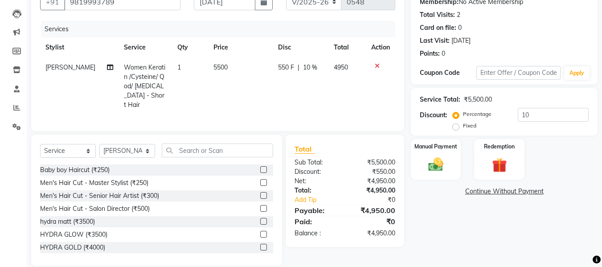 This screenshot has height=267, width=602. What do you see at coordinates (145, 47) in the screenshot?
I see `th: Service` at bounding box center [145, 47].